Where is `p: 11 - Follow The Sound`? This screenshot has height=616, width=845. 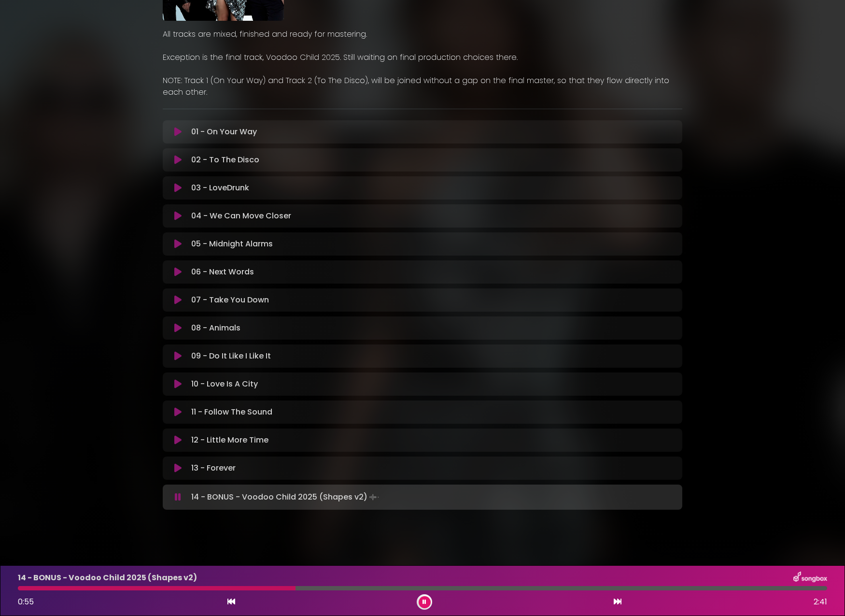
p: 11 - Follow The Sound is located at coordinates (232, 412).